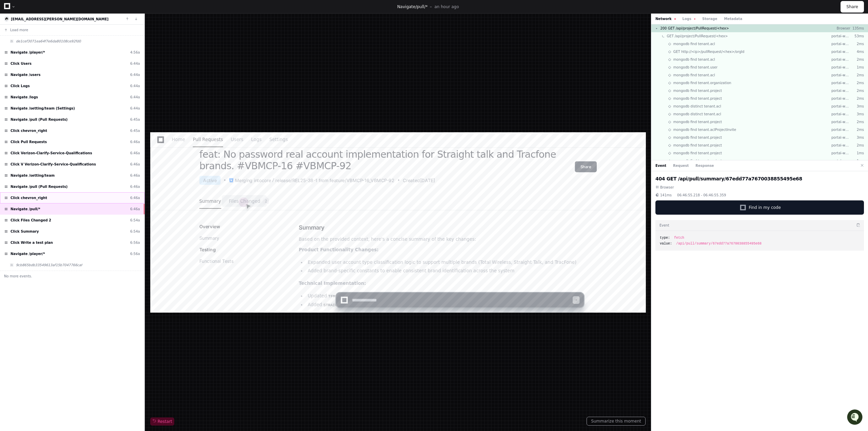 The height and width of the screenshot is (431, 868). I want to click on span: de1cef3071ea64f7e6da80108ce92fd0, so click(49, 41).